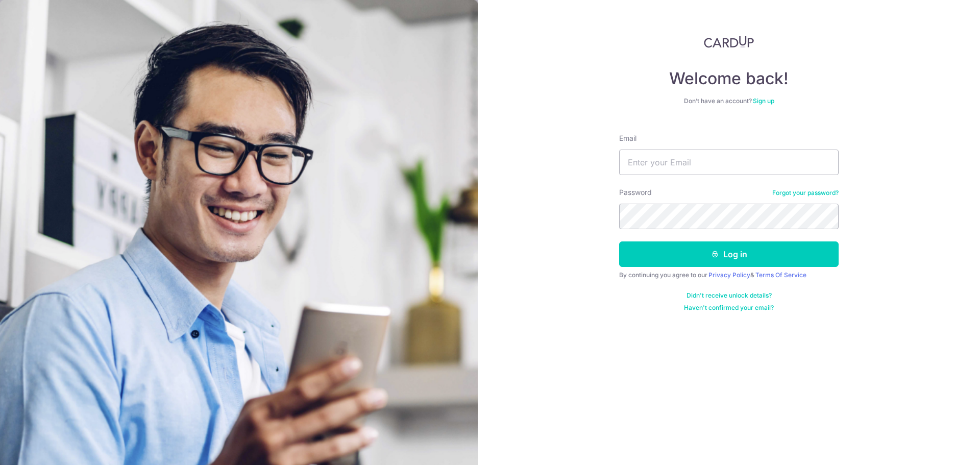 This screenshot has width=980, height=465. What do you see at coordinates (729, 42) in the screenshot?
I see `img: CardUp Logo` at bounding box center [729, 42].